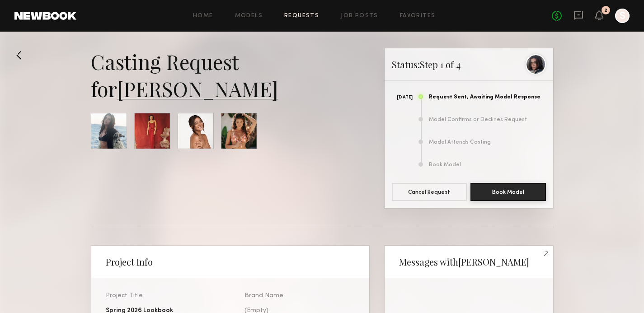 The height and width of the screenshot is (313, 644). What do you see at coordinates (418, 16) in the screenshot?
I see `a: Favorites` at bounding box center [418, 16].